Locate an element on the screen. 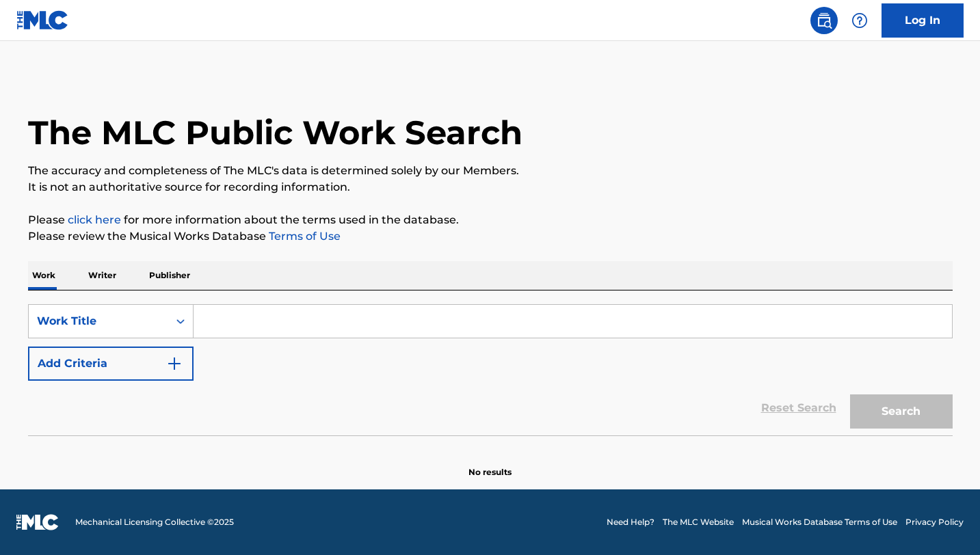  p: The accuracy and completeness of The MLC's data is determined solely by our Members. is located at coordinates (490, 171).